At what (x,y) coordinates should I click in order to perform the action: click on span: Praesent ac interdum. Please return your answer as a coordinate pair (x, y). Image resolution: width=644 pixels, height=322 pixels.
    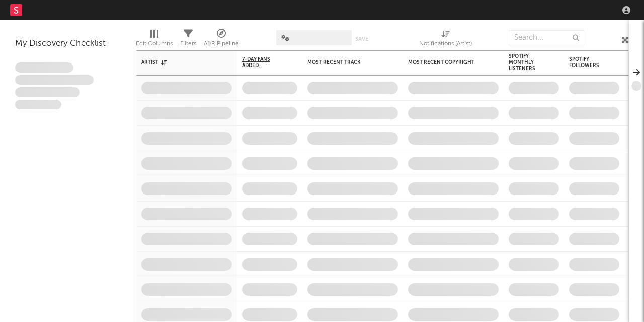
    Looking at the image, I should click on (47, 92).